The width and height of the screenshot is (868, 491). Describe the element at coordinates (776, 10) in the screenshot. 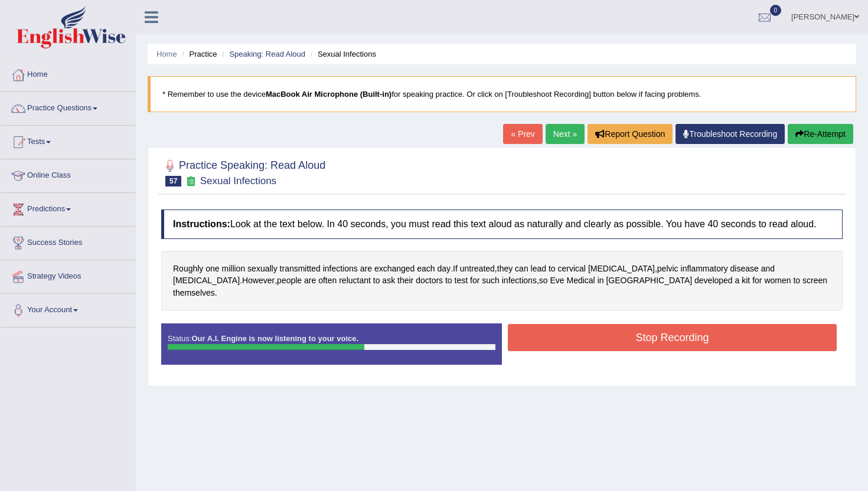

I see `span: 0` at that location.